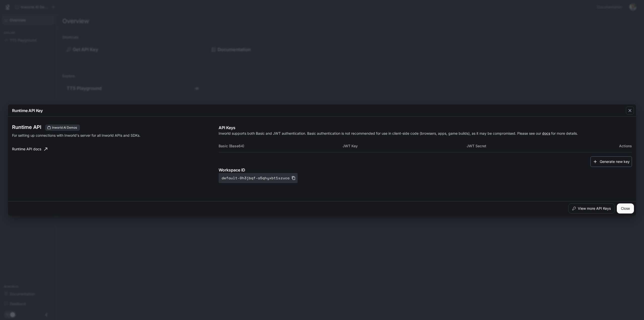 This screenshot has width=644, height=320. Describe the element at coordinates (625, 208) in the screenshot. I see `button: Close` at that location.